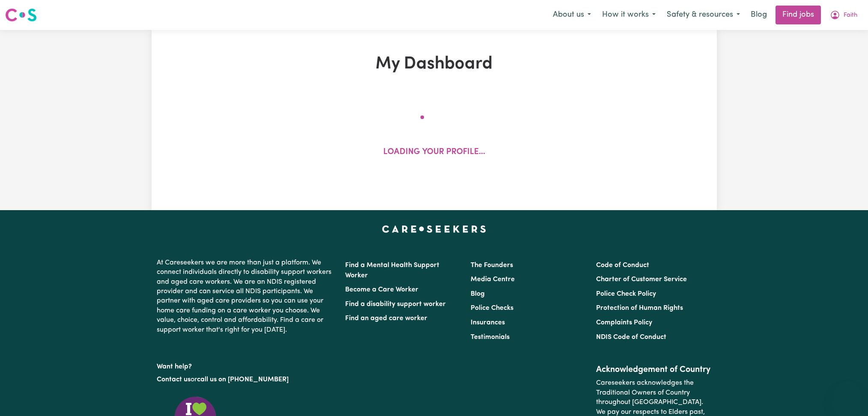 This screenshot has height=416, width=868. What do you see at coordinates (642, 279) in the screenshot?
I see `a: Charter of Customer Service` at bounding box center [642, 279].